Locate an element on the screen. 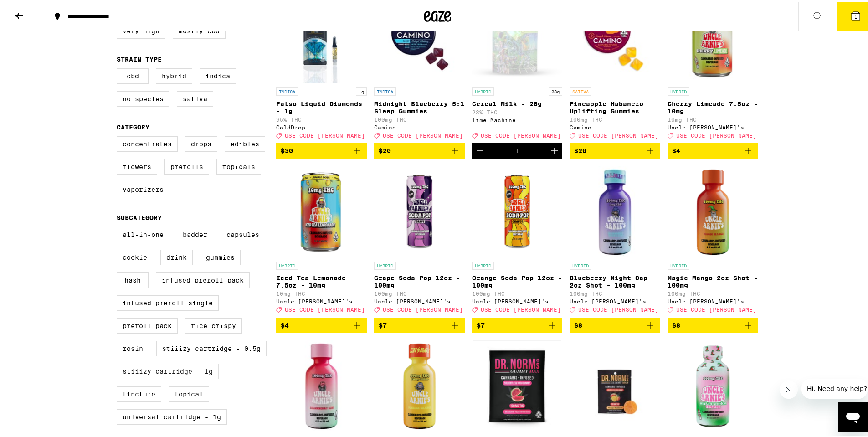 The height and width of the screenshot is (437, 868). button: Decrement is located at coordinates (480, 149).